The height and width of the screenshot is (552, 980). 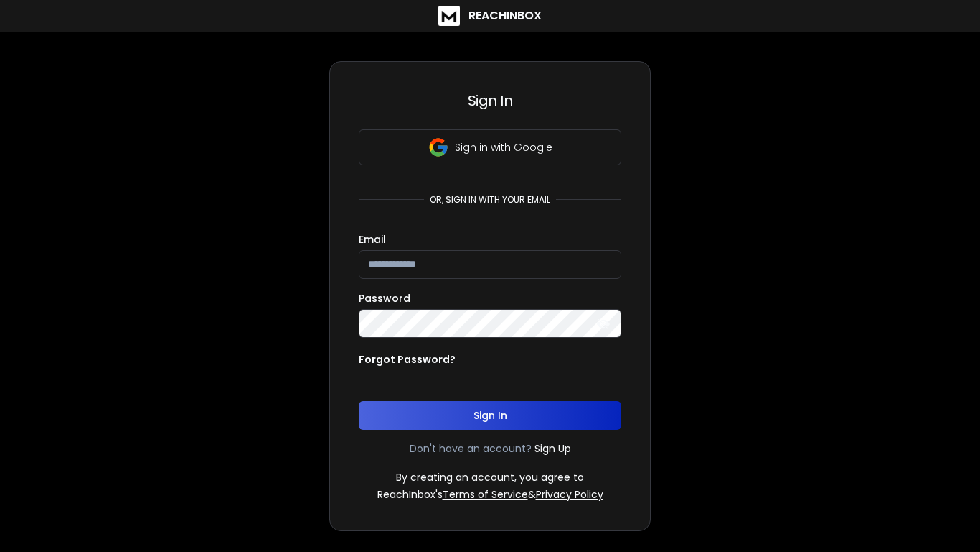 I want to click on p: Don't have an account?, so click(x=471, y=448).